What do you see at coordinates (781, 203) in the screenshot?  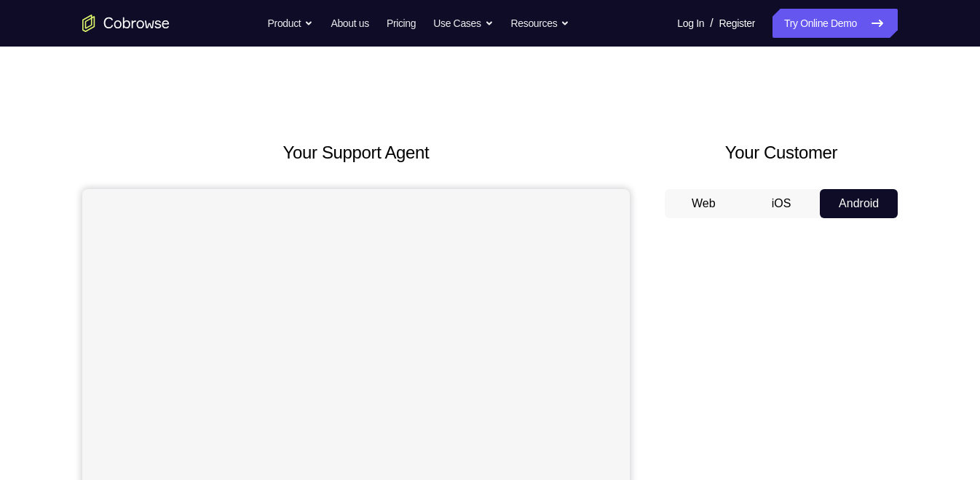 I see `button: iOS` at bounding box center [781, 203].